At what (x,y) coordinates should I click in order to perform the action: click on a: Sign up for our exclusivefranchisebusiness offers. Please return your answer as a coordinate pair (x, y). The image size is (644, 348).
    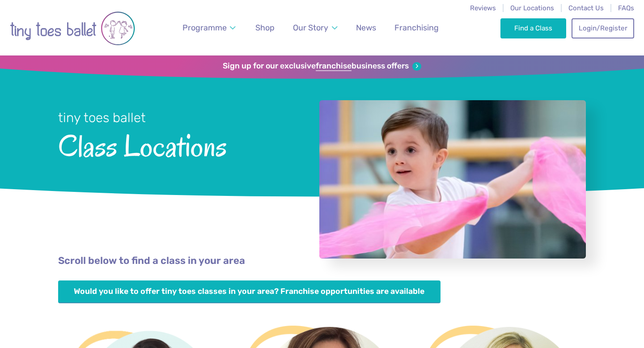
    Looking at the image, I should click on (322, 66).